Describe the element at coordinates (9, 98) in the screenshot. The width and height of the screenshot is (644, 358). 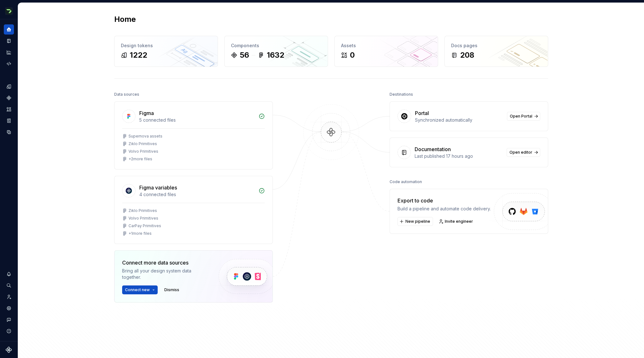
I see `a: Components` at that location.